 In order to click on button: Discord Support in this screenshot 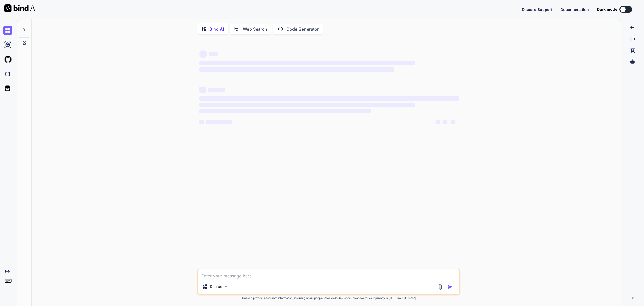, I will do `click(537, 9)`.